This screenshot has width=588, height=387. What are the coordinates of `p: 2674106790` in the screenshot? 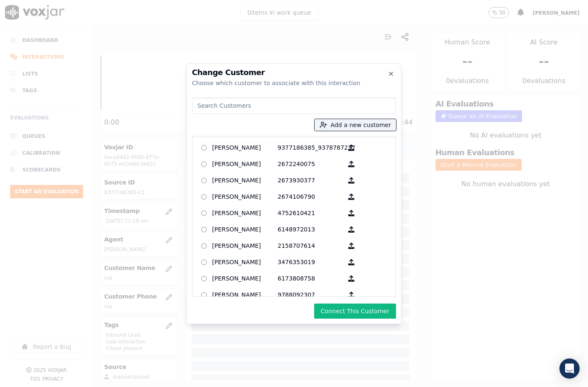 It's located at (310, 196).